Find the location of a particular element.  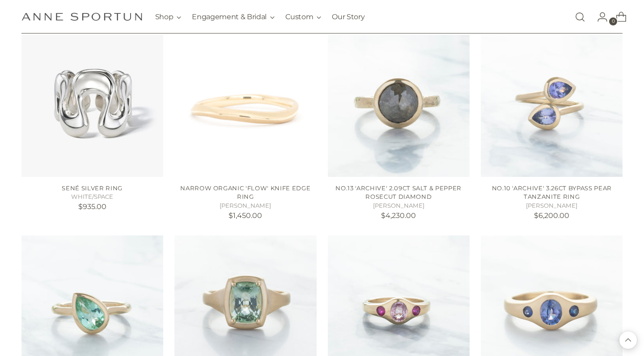

span: $4,230.00 is located at coordinates (398, 215).